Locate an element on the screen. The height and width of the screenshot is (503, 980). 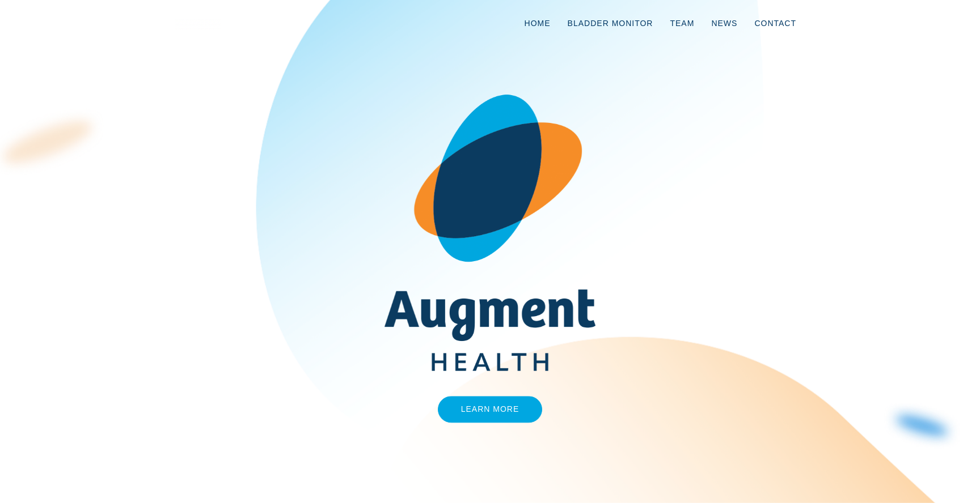
a: Home is located at coordinates (538, 23).